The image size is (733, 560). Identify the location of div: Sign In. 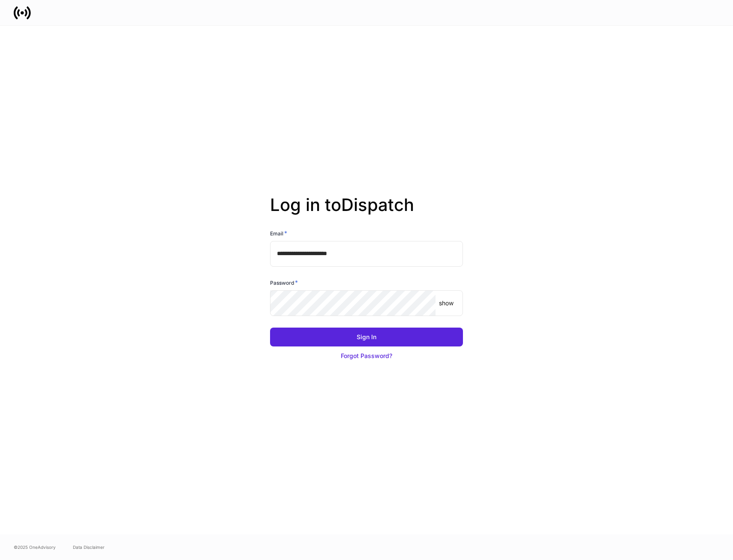
(366, 337).